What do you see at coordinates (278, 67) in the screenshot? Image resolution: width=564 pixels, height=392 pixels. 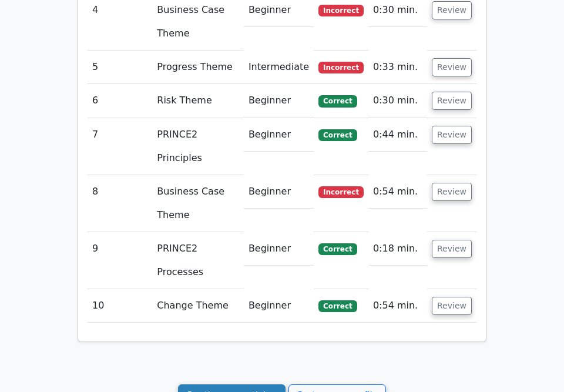 I see `td: Intermediate` at bounding box center [278, 67].